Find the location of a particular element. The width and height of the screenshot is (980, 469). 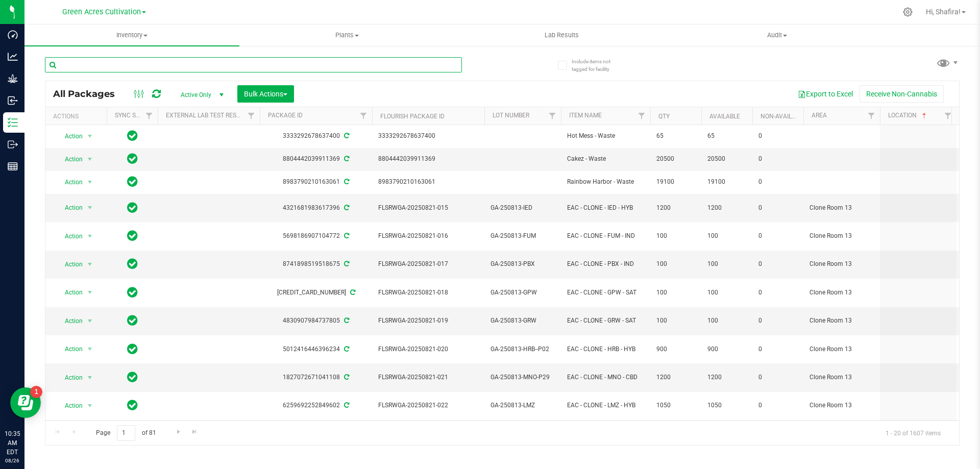

a: External Lab Test Result is located at coordinates (206, 115).